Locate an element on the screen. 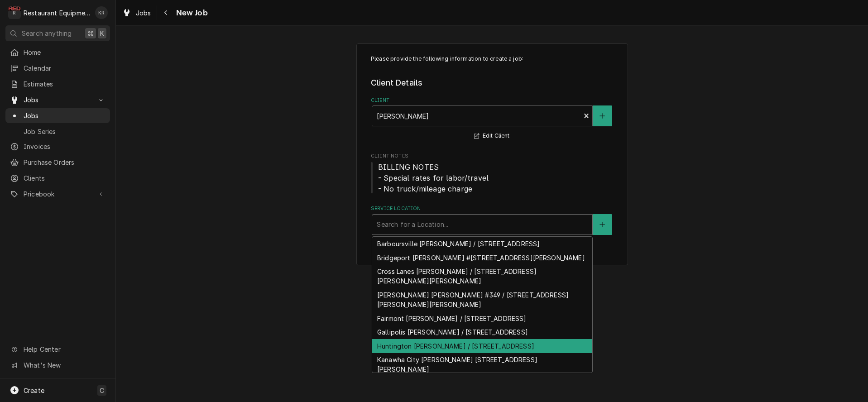  div: R is located at coordinates (14, 13).